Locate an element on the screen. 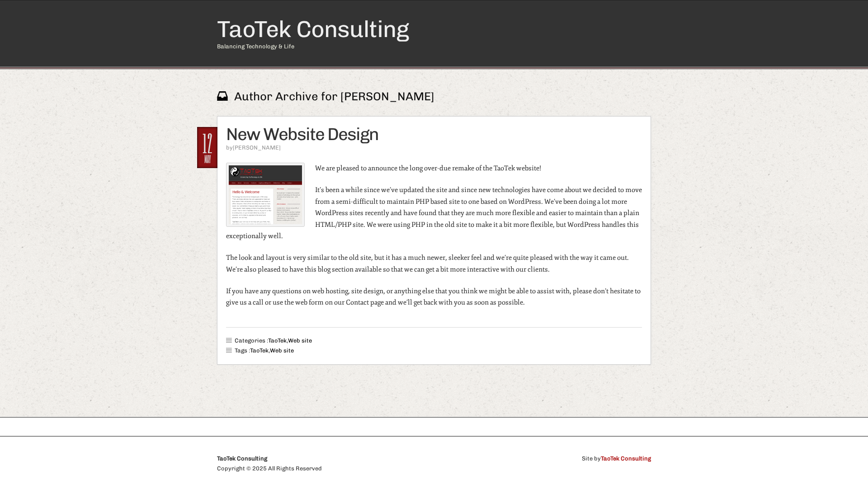 Image resolution: width=868 pixels, height=488 pixels. div: Categories : , is located at coordinates (269, 341).